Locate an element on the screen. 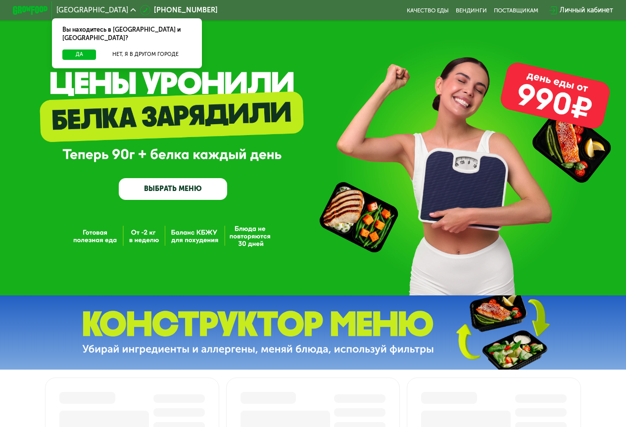  button: Да is located at coordinates (79, 54).